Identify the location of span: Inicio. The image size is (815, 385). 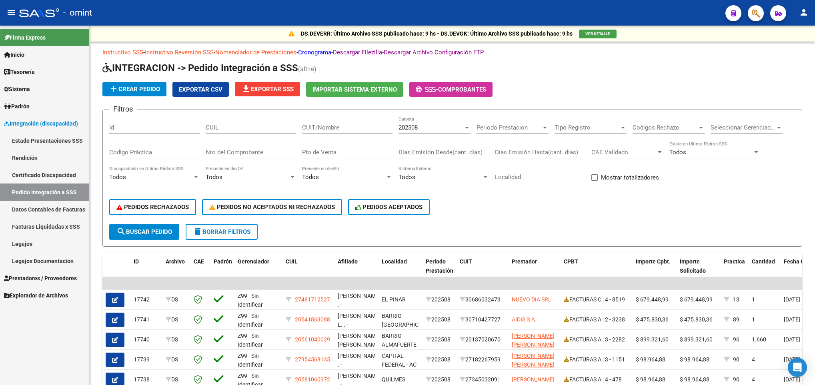
(14, 55).